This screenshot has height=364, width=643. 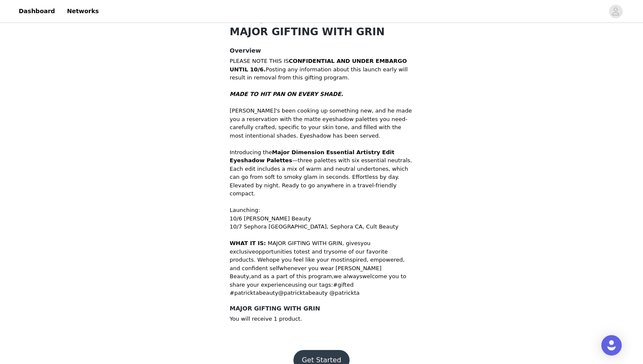 What do you see at coordinates (329, 284) in the screenshot?
I see `span: s` at bounding box center [329, 284].